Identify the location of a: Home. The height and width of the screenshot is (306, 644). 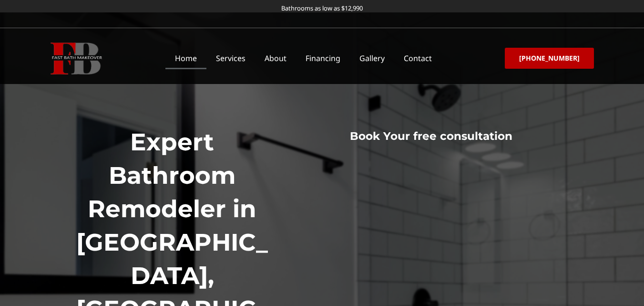
(186, 58).